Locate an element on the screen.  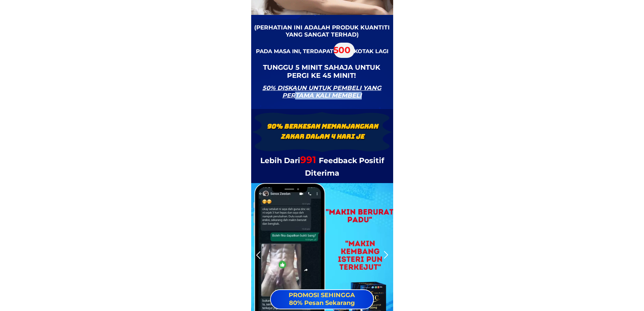
h3: (perhatian ini adalah produk kuantiti yang sangat terhad) is located at coordinates (322, 31).